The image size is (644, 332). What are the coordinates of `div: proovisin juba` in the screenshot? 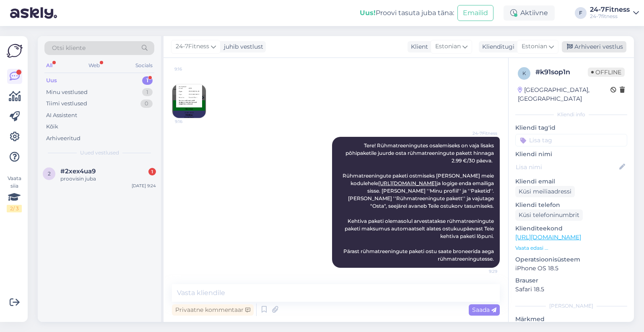 It's located at (108, 179).